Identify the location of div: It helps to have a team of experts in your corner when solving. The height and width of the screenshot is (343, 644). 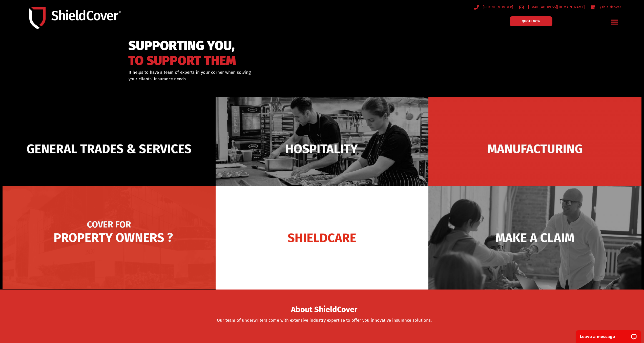
(238, 75).